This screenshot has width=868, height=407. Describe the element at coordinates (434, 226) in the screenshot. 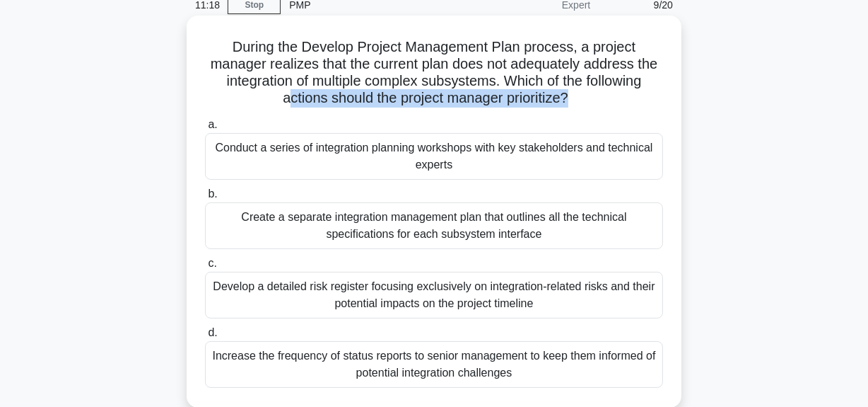

I see `div: Create a separate integration management plan that outlines all the technical specifications for ...` at that location.